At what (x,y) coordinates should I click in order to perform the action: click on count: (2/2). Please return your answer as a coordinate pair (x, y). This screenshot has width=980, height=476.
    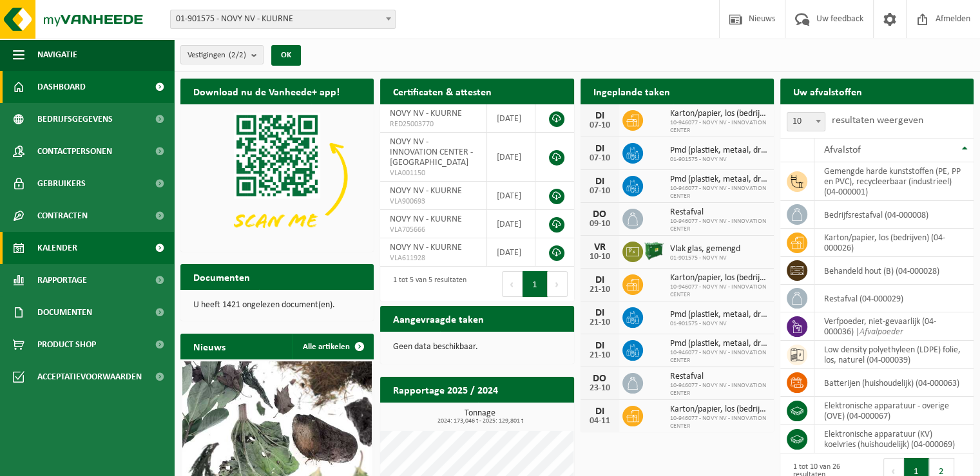
    Looking at the image, I should click on (237, 55).